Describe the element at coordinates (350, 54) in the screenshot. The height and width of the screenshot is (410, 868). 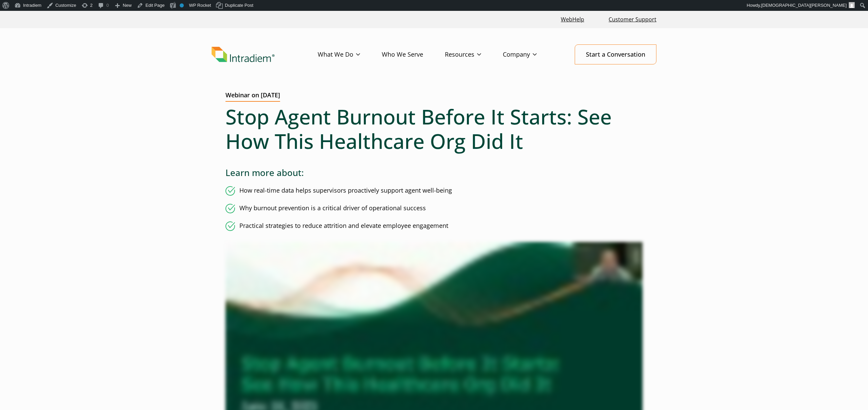
I see `a: What We Do` at that location.